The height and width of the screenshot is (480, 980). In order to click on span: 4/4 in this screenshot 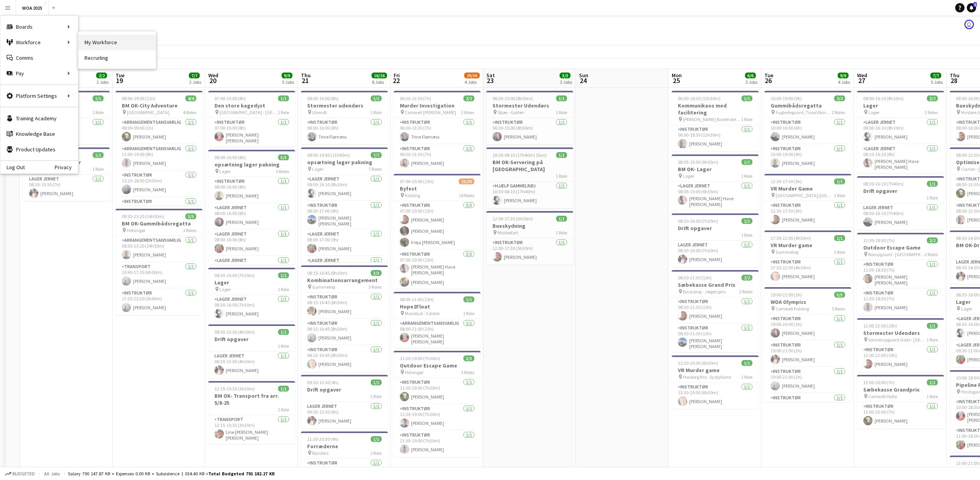, I will do `click(191, 98)`.